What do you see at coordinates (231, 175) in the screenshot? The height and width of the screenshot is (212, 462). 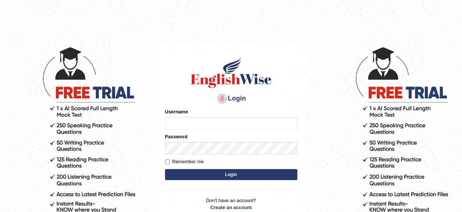 I see `button: Login` at bounding box center [231, 175].